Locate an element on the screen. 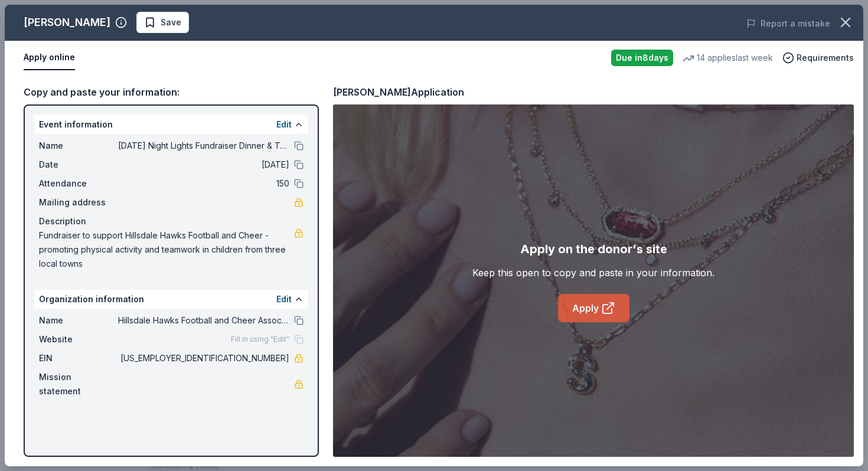 The image size is (868, 471). span: Fundraiser to support Hillsdale Hawks Football and Cheer - promoting physical activity and teamwo... is located at coordinates (167, 250).